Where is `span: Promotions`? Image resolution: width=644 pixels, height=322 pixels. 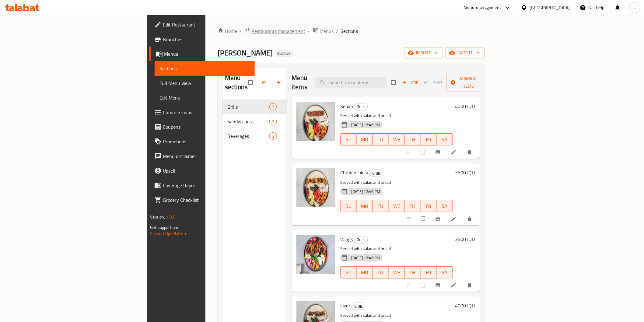
span: Promotions is located at coordinates (206, 141).